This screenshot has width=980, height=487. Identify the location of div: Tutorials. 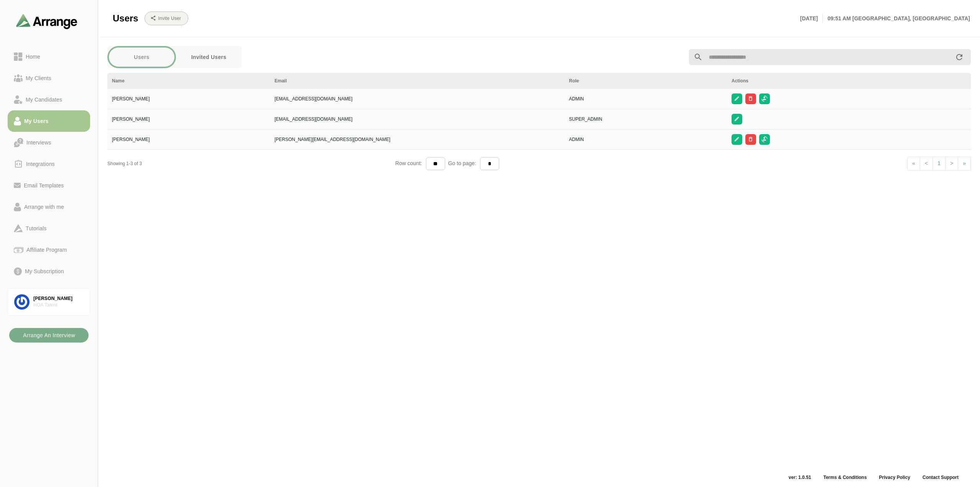
(36, 229).